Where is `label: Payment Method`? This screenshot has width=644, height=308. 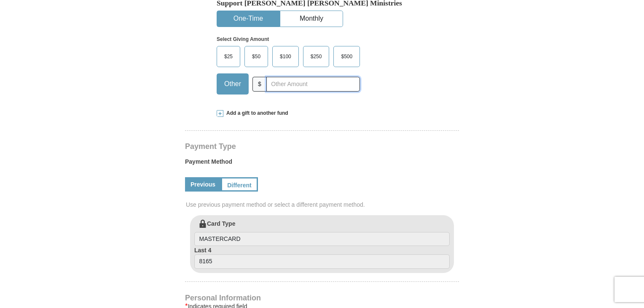
label: Payment Method is located at coordinates (322, 163).